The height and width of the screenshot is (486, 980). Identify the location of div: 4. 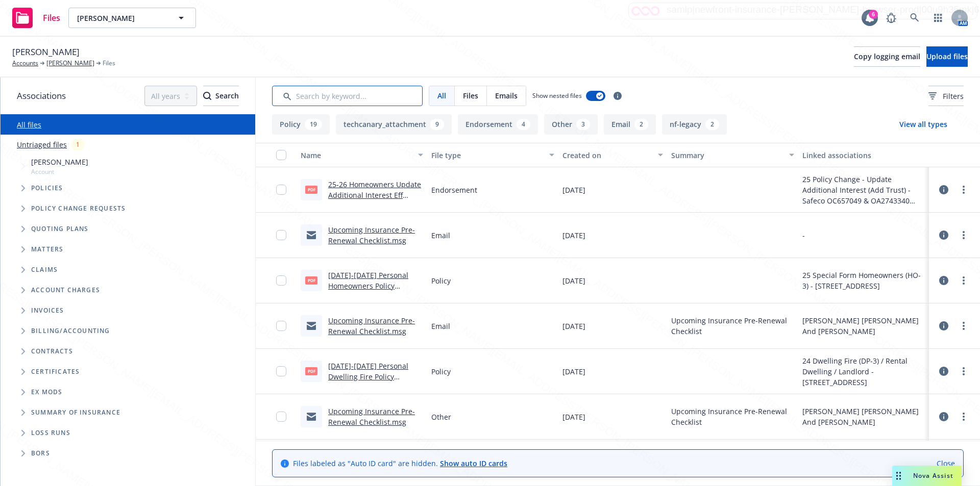
(523, 124).